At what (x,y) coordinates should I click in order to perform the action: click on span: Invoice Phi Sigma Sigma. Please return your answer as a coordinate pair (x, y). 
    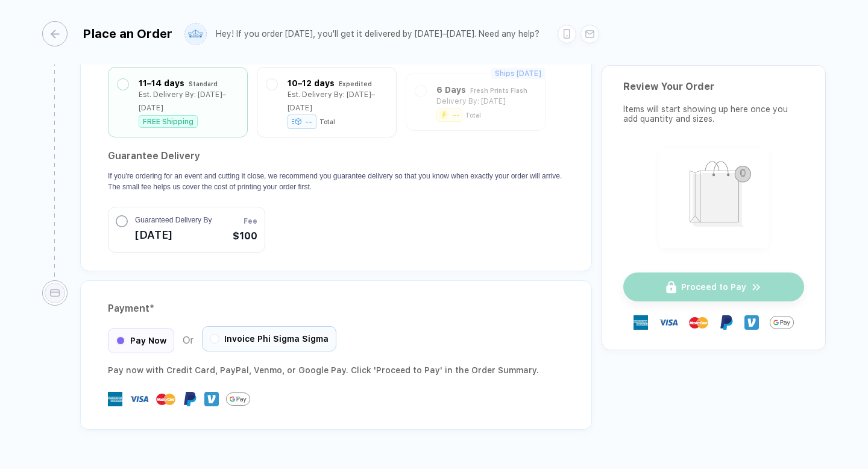
    Looking at the image, I should click on (276, 339).